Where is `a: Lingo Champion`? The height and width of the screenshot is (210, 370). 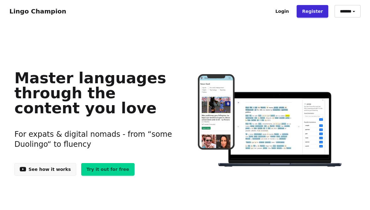
a: Lingo Champion is located at coordinates (38, 11).